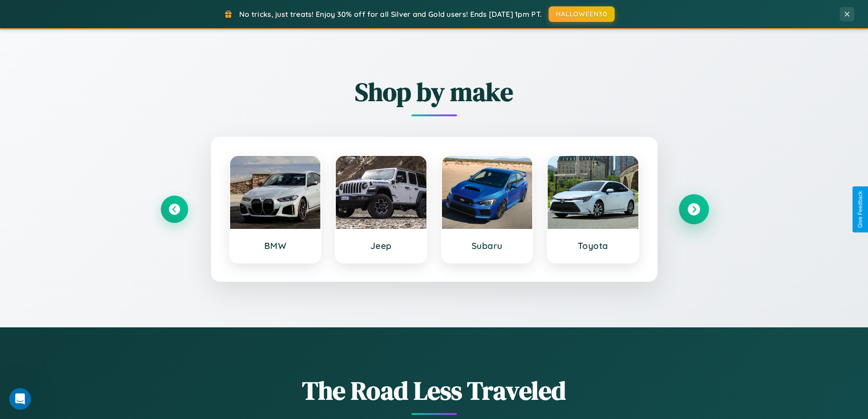  What do you see at coordinates (435, 92) in the screenshot?
I see `h2: Shop by make` at bounding box center [435, 92].